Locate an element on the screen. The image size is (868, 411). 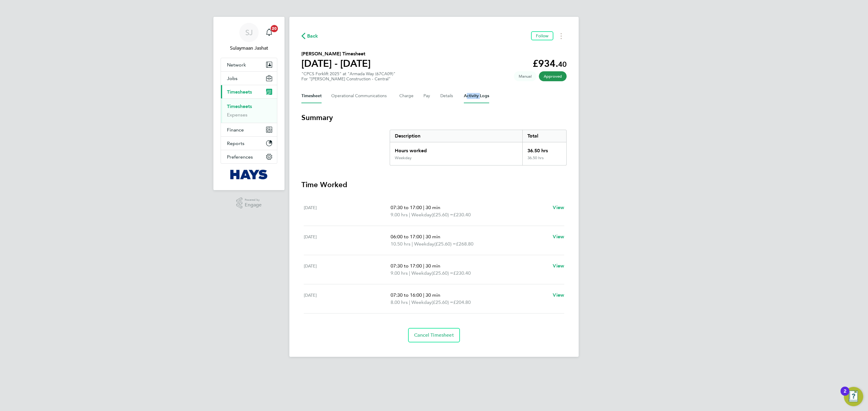
button: Jobs is located at coordinates (249, 78).